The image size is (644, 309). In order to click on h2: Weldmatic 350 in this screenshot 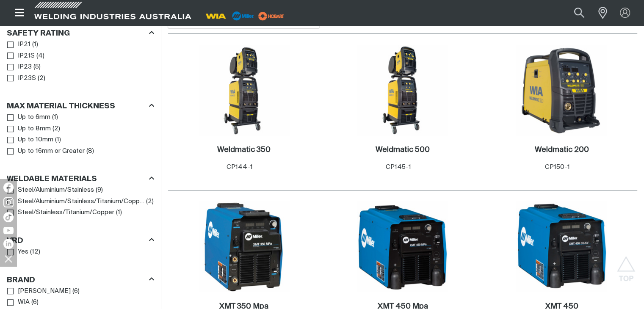, I will do `click(244, 150)`.